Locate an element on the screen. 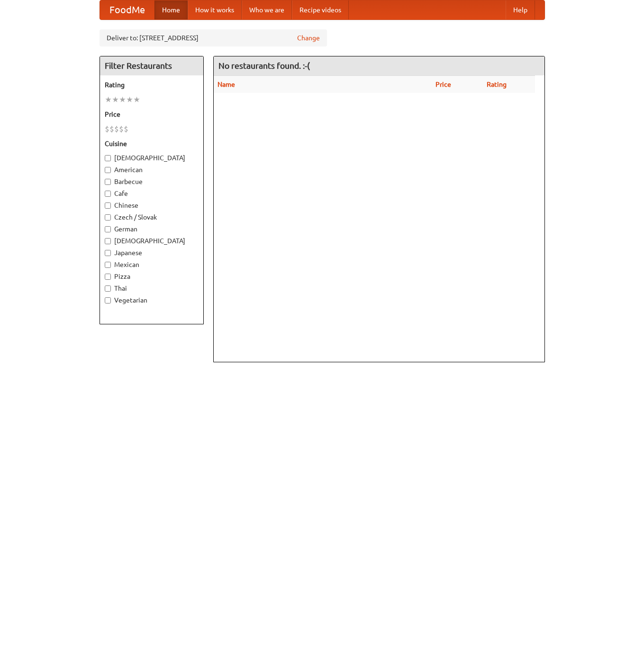 Image resolution: width=644 pixels, height=671 pixels. a: Help is located at coordinates (521, 10).